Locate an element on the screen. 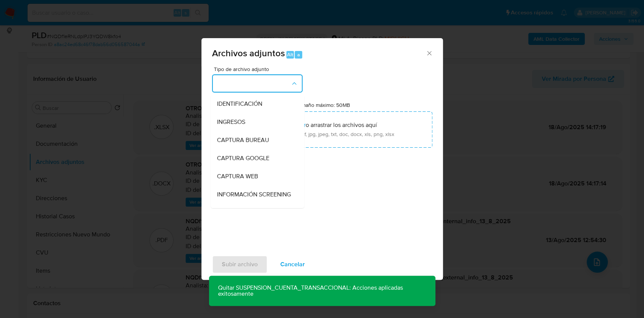  span: CAPTURA WEB is located at coordinates (237, 176).